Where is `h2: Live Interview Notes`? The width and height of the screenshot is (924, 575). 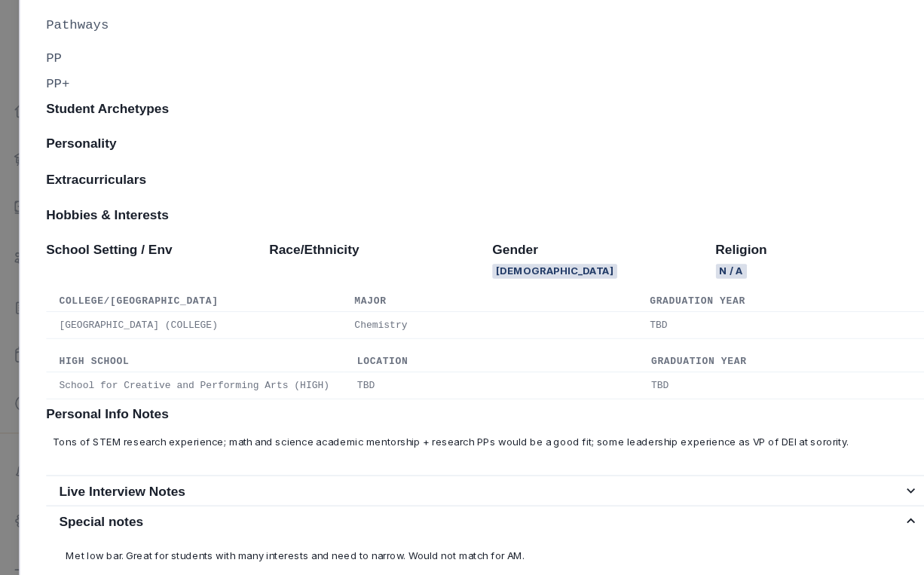
h2: Live Interview Notes is located at coordinates (454, 487).